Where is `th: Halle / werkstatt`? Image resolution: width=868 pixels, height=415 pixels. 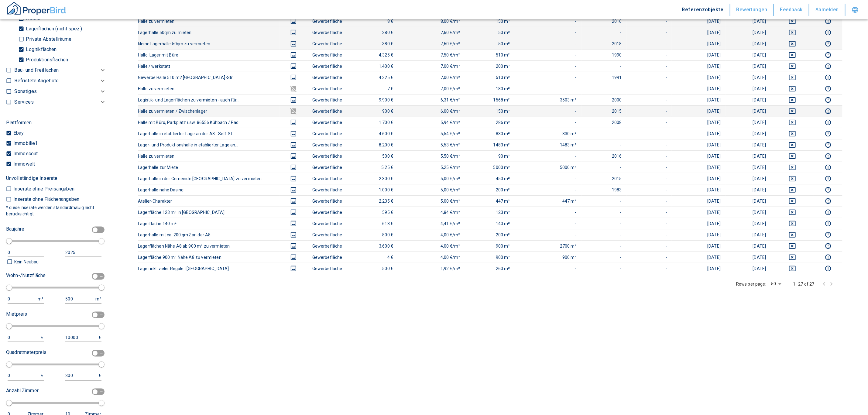
th: Halle / werkstatt is located at coordinates (209, 66).